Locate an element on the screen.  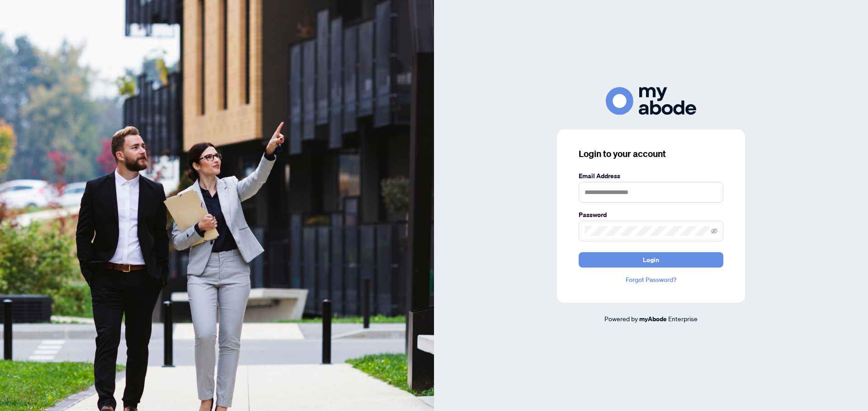
span: Enterprise is located at coordinates (683, 318).